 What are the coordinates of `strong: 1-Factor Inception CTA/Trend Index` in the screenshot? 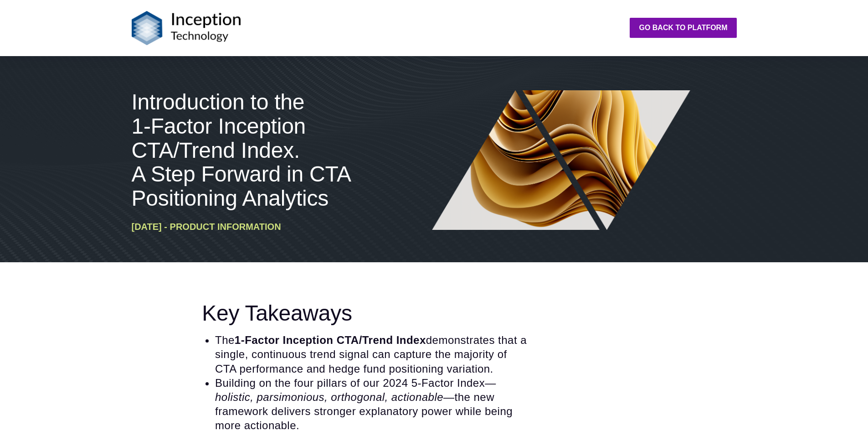 It's located at (330, 340).